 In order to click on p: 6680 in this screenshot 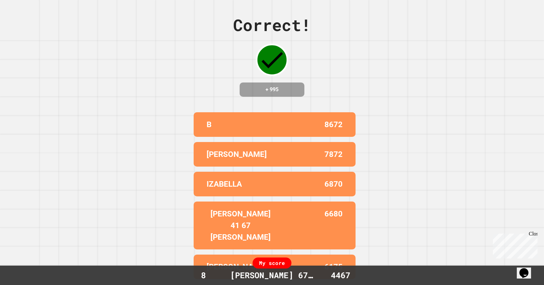, I will do `click(334, 226)`.